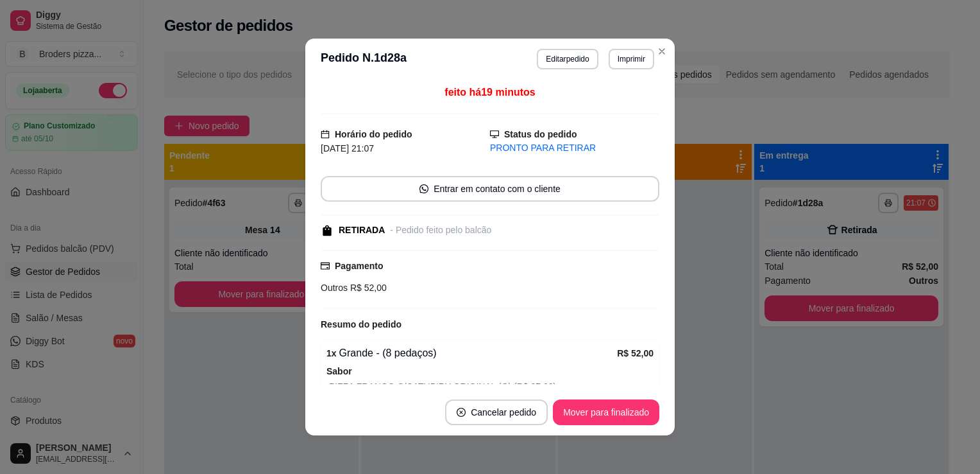 The height and width of the screenshot is (474, 980). I want to click on strong: Horário do pedido, so click(373, 134).